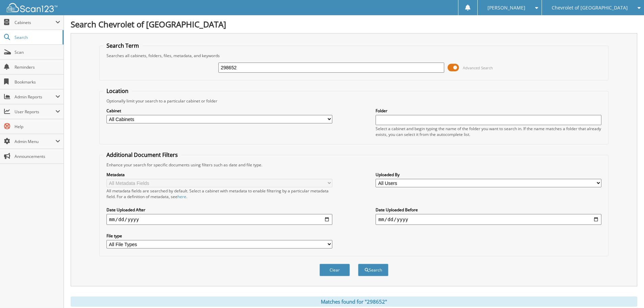  I want to click on span: Search, so click(37, 37).